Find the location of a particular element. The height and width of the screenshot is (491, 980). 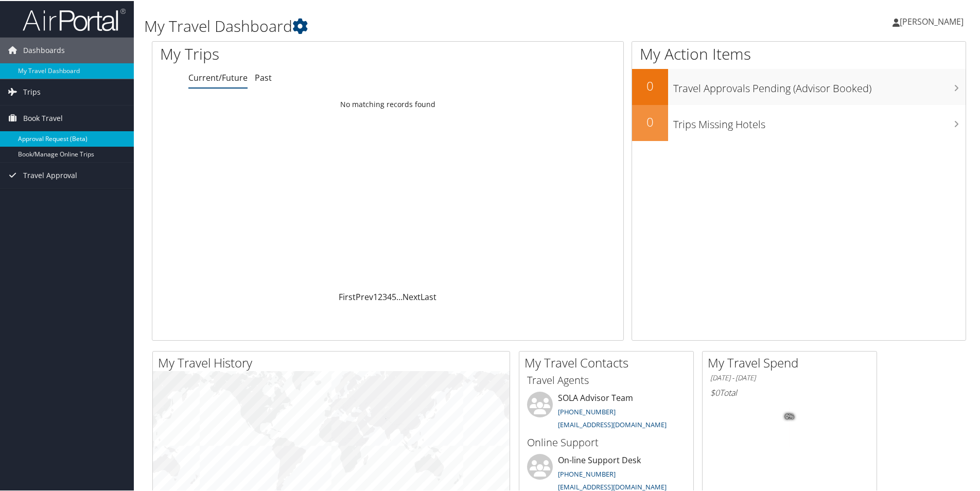

h3: Travel Agents is located at coordinates (607, 379).